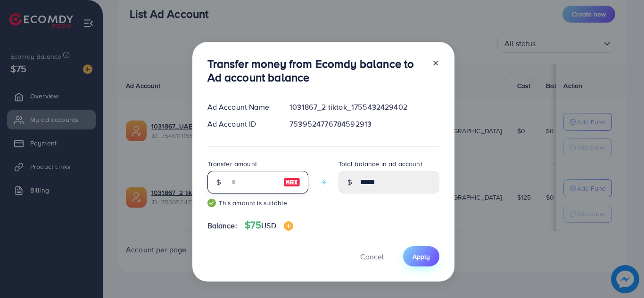 The height and width of the screenshot is (298, 644). What do you see at coordinates (258, 203) in the screenshot?
I see `small: This amount is suitable` at bounding box center [258, 203].